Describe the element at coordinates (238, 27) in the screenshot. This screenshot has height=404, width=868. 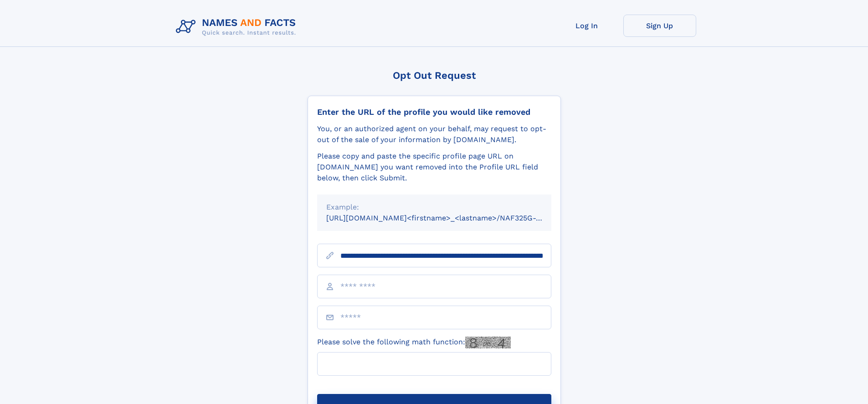
I see `img: Logo Names and Facts` at that location.